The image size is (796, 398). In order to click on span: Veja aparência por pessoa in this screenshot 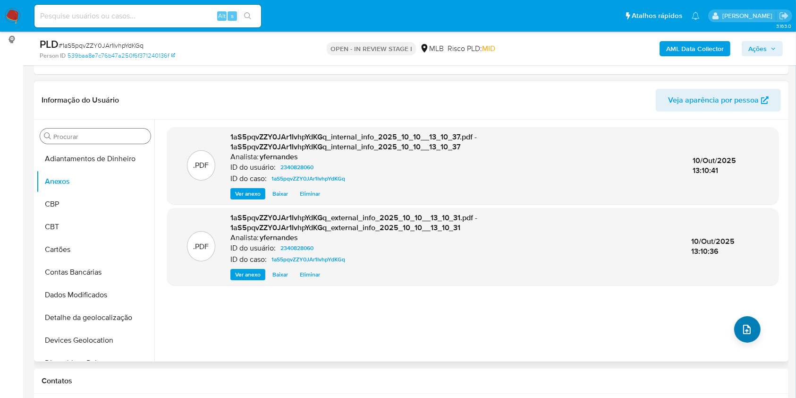, I will do `click(714, 100)`.